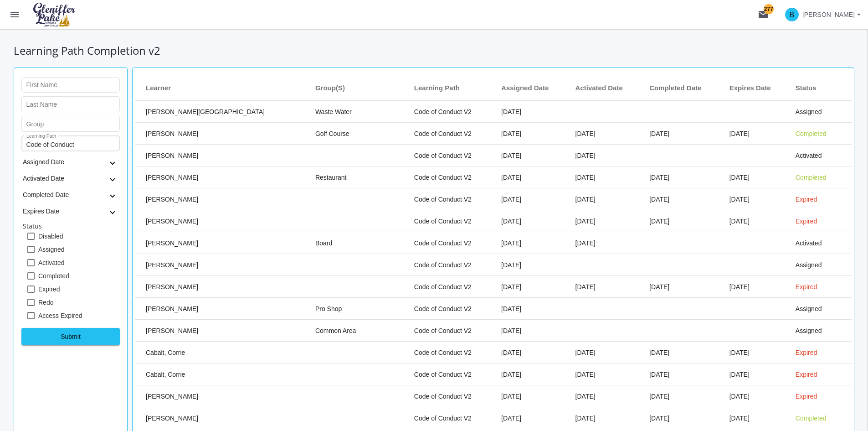 This screenshot has height=431, width=868. What do you see at coordinates (740, 177) in the screenshot?
I see `span: 2026-04-29` at bounding box center [740, 177].